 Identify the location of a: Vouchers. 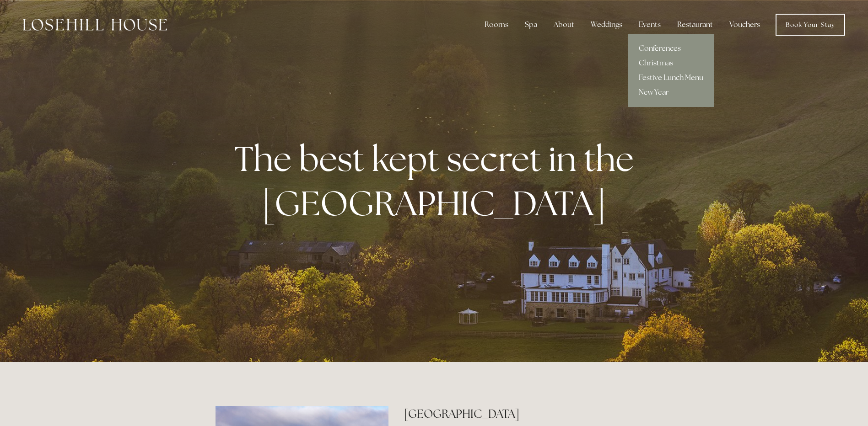
(744, 25).